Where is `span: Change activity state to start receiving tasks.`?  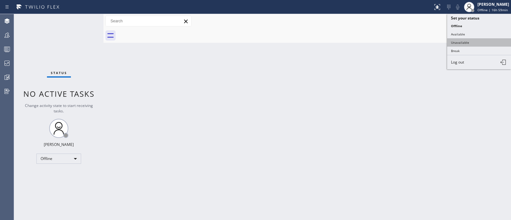 span: Change activity state to start receiving tasks. is located at coordinates (59, 108).